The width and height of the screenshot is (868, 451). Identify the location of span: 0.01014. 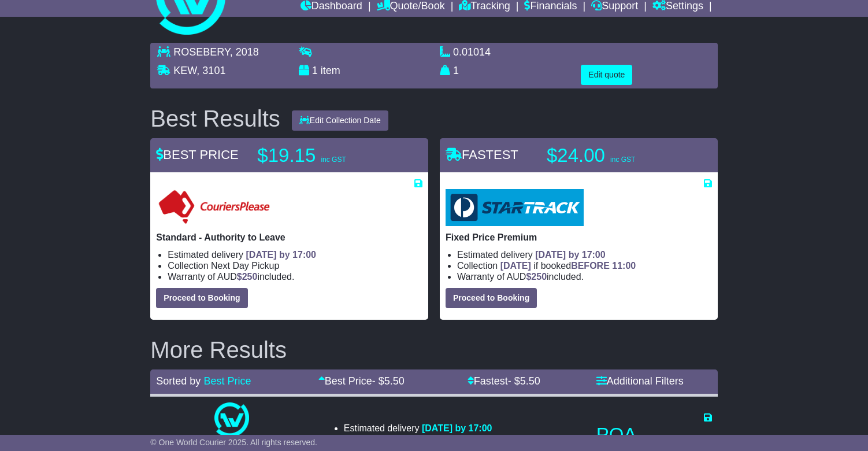
(471, 52).